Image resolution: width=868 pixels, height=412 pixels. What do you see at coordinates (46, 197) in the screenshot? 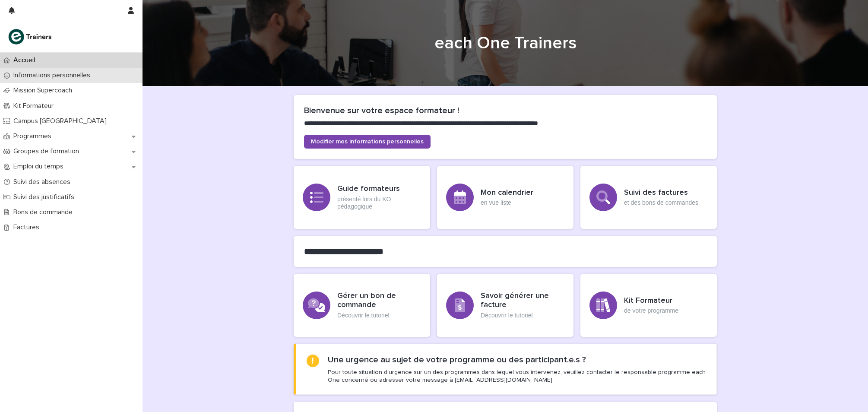
I see `p: Suivi des justificatifs` at bounding box center [46, 197].